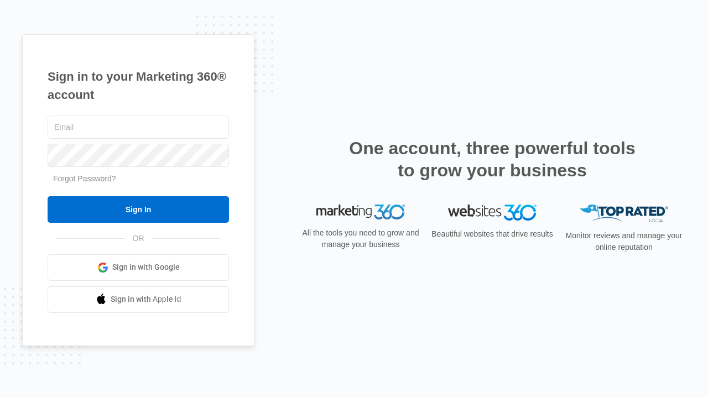 Image resolution: width=708 pixels, height=398 pixels. I want to click on a: Sign in with Google, so click(138, 268).